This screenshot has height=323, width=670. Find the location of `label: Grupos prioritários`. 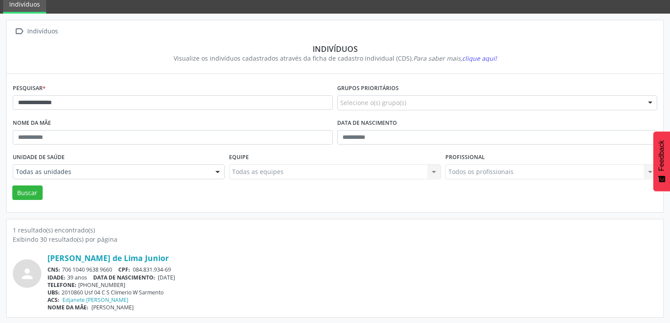

label: Grupos prioritários is located at coordinates (368, 88).